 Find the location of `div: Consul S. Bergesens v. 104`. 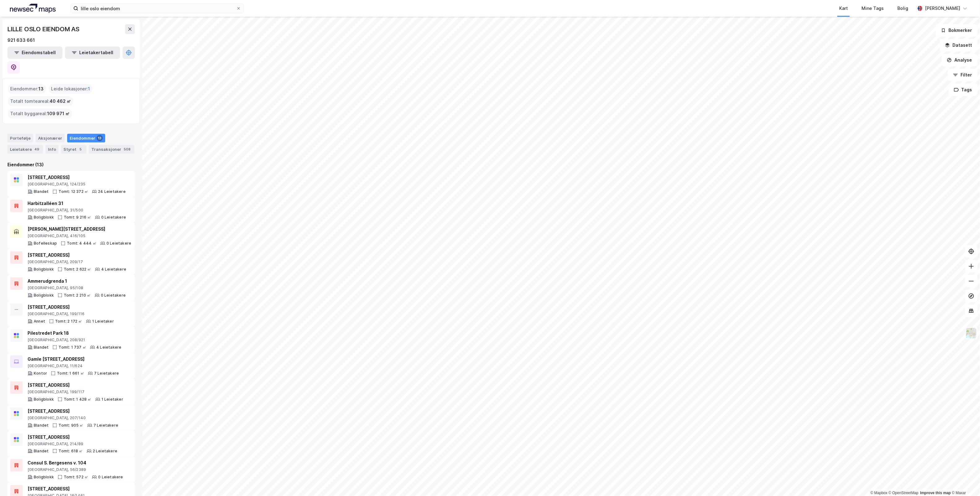

div: Consul S. Bergesens v. 104 is located at coordinates (75, 463).